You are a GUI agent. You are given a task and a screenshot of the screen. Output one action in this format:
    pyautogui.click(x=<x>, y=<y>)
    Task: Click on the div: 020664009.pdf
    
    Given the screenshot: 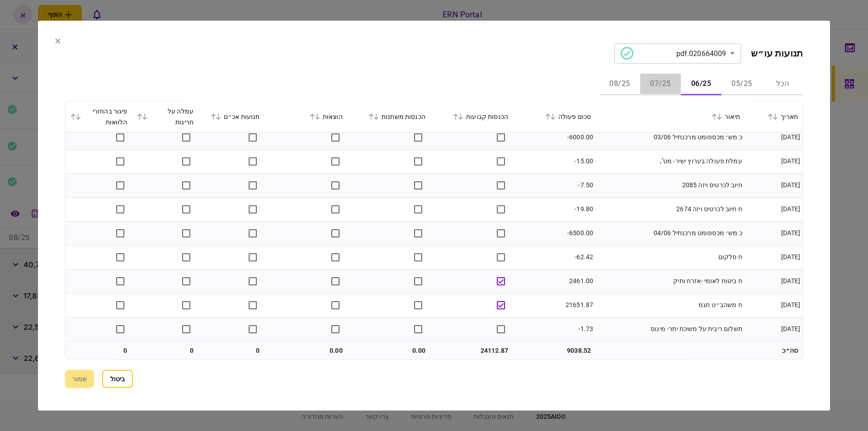 What is the action you would take?
    pyautogui.click(x=674, y=54)
    